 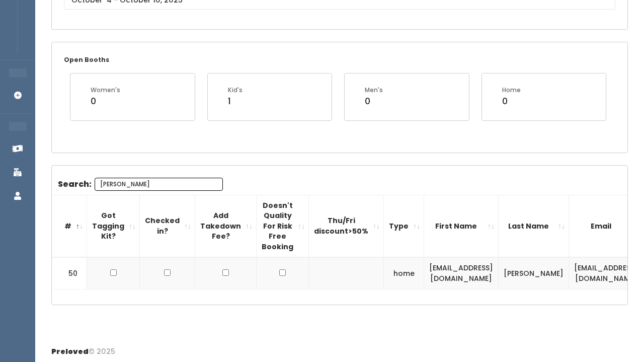 I want to click on th: Thu/Fri discount&gt;50%: activate to sort column ascending, so click(x=346, y=226).